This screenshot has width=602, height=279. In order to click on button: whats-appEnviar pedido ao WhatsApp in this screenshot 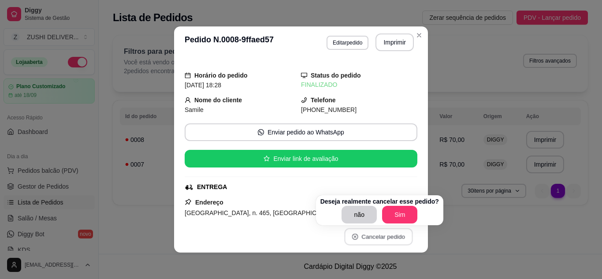, I will do `click(301, 132)`.